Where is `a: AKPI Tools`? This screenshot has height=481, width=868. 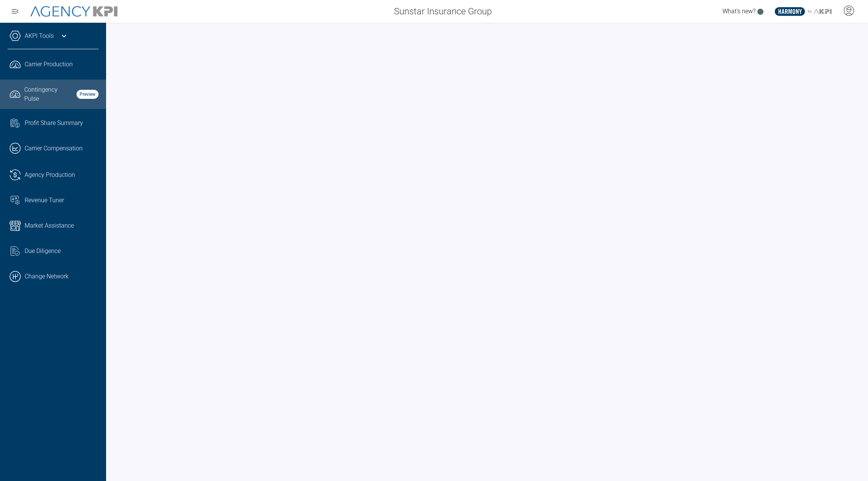 a: AKPI Tools is located at coordinates (39, 36).